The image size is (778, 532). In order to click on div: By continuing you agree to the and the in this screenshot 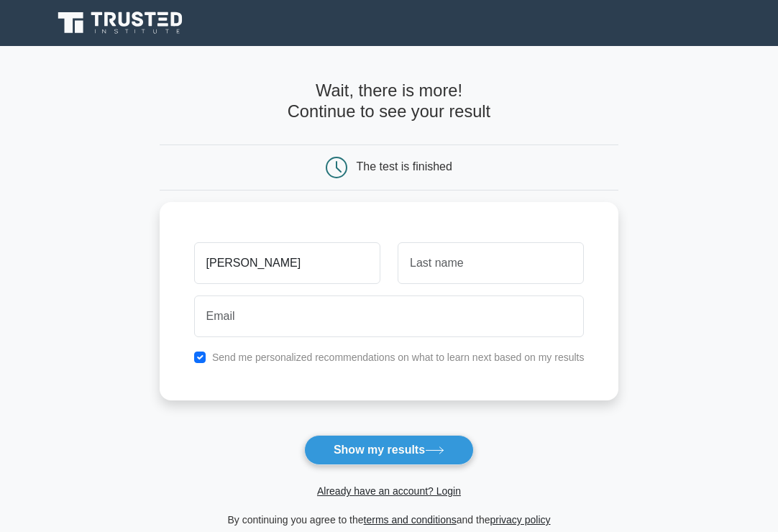, I will do `click(389, 520)`.